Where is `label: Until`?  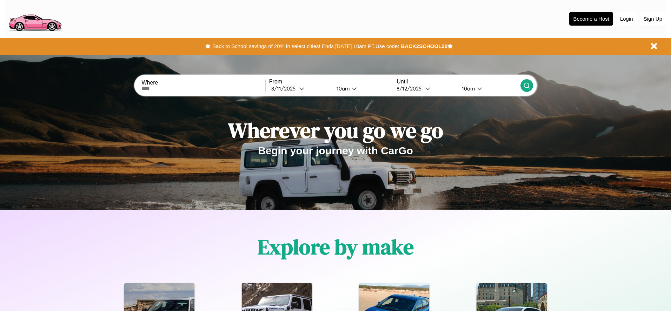 label: Until is located at coordinates (458, 82).